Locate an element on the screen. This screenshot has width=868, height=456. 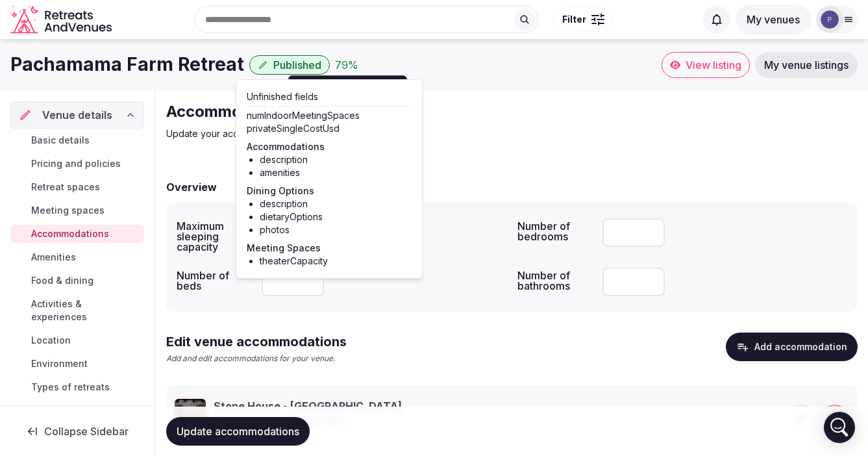
div: Unfinished fields is located at coordinates (329, 98).